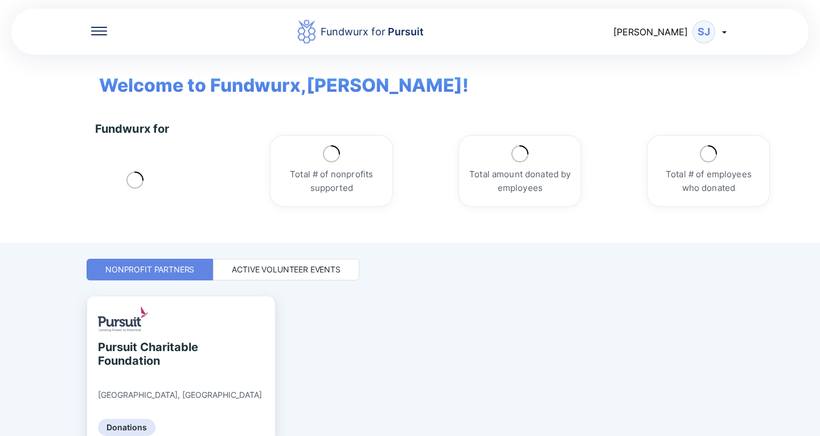 This screenshot has height=436, width=820. I want to click on div: SJ, so click(704, 32).